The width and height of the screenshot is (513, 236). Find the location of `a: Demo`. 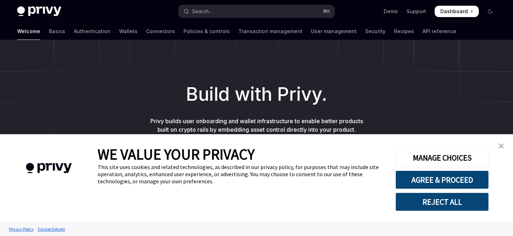

a: Demo is located at coordinates (391, 11).